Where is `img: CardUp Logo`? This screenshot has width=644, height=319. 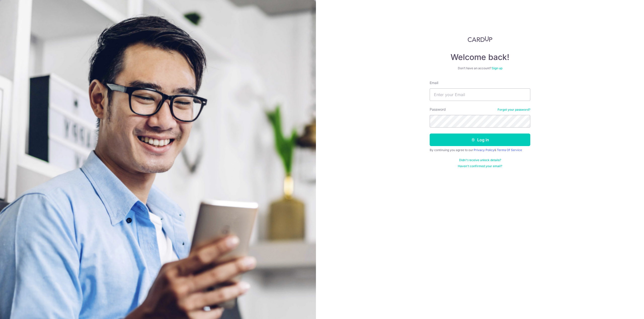
img: CardUp Logo is located at coordinates (480, 39).